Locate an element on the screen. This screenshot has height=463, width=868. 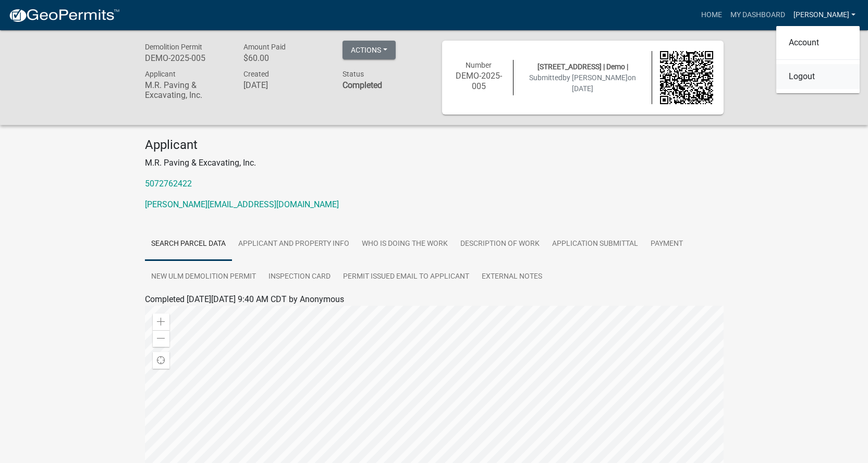
h6: $60.00 is located at coordinates (286, 58).